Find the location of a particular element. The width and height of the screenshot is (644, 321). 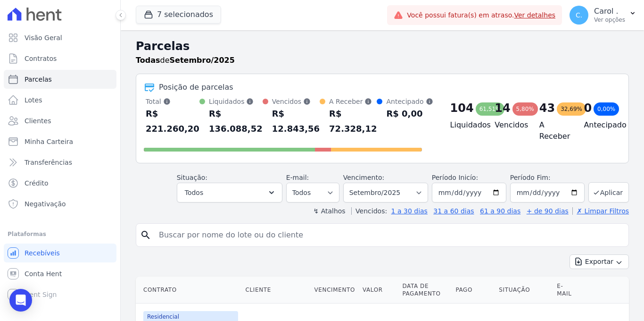

label: Período Inicío: is located at coordinates (455, 177).